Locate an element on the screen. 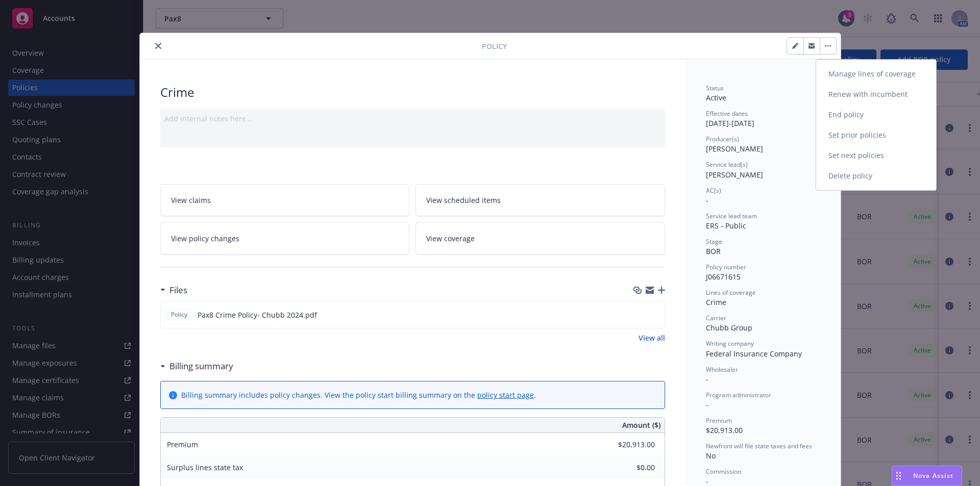 The height and width of the screenshot is (486, 980). div: Files is located at coordinates (173, 291).